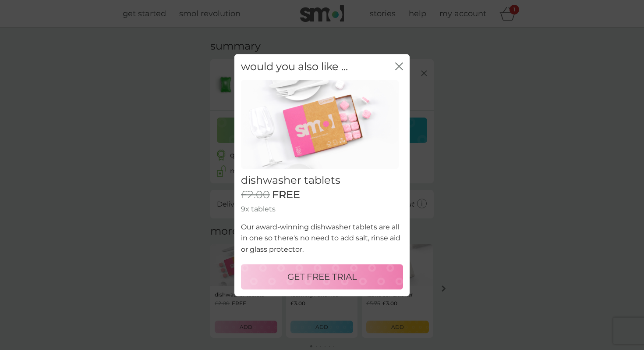 The image size is (644, 350). What do you see at coordinates (322, 277) in the screenshot?
I see `button: GET FREE TRIAL` at bounding box center [322, 277].